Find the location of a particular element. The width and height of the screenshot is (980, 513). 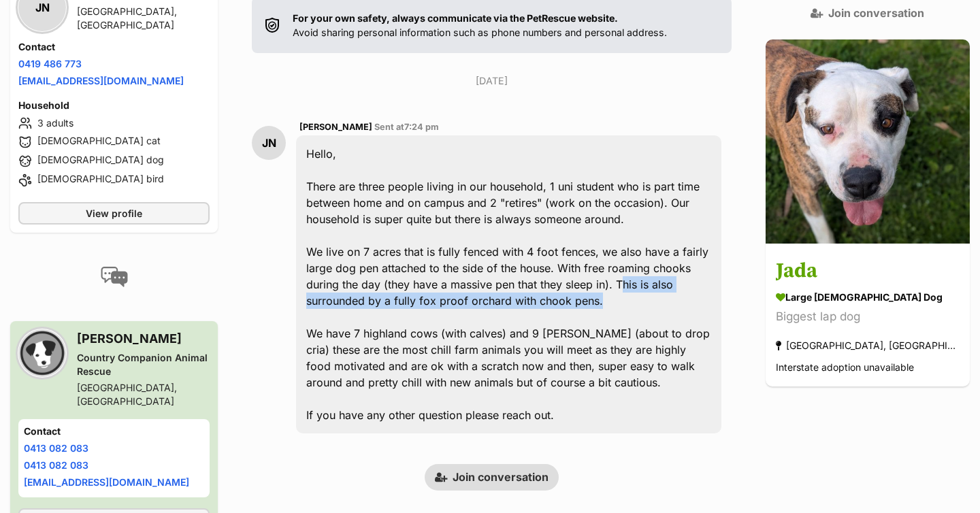

strong: For your own safety, always communicate via the PetRescue website. is located at coordinates (455, 18).